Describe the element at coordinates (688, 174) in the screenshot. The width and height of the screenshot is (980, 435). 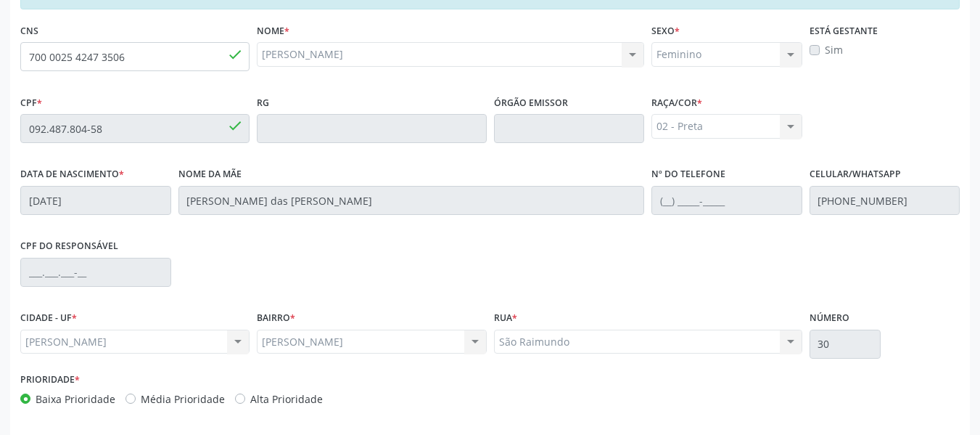
I see `label: Nº do Telefone` at that location.